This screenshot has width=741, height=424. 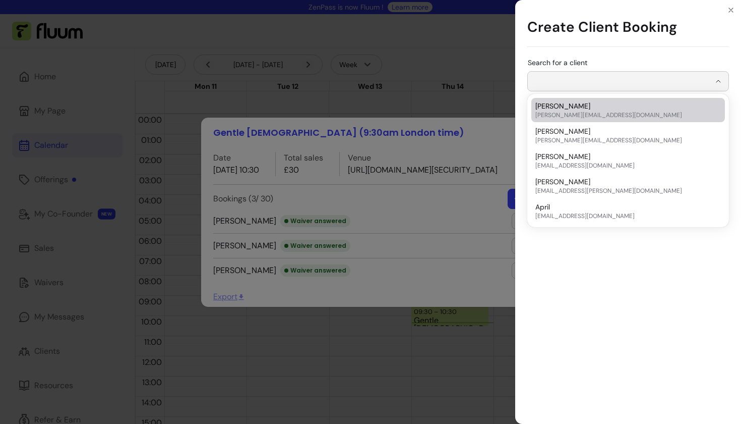 What do you see at coordinates (731, 10) in the screenshot?
I see `button: Close` at bounding box center [731, 10].